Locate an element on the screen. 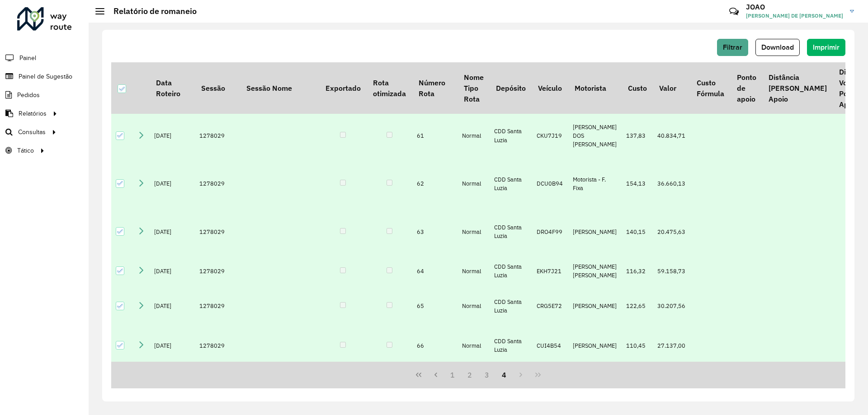 The image size is (868, 415). button: Imprimir is located at coordinates (826, 48).